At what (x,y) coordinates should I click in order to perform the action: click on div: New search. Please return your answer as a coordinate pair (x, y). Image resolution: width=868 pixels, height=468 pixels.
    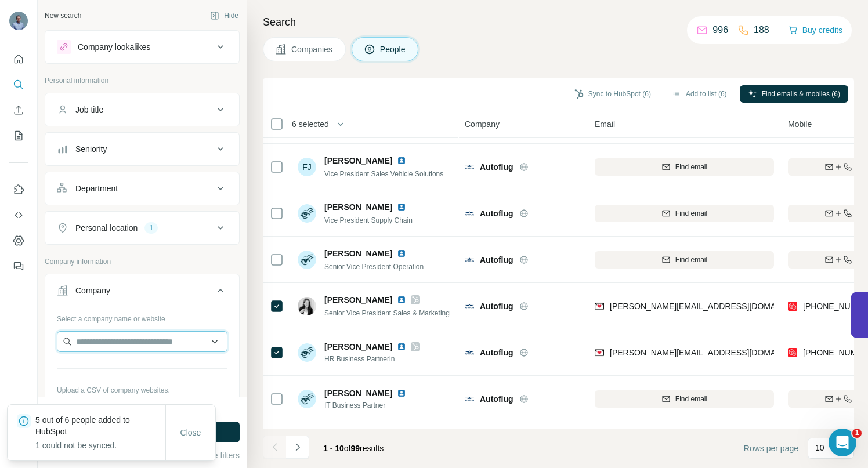
    Looking at the image, I should click on (62, 15).